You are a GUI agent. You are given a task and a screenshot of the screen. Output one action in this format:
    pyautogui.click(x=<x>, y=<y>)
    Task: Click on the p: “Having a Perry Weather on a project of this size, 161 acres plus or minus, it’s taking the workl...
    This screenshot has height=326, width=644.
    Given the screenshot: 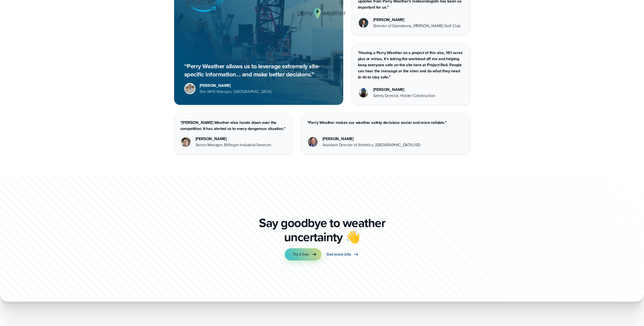 What is the action you would take?
    pyautogui.click(x=411, y=65)
    